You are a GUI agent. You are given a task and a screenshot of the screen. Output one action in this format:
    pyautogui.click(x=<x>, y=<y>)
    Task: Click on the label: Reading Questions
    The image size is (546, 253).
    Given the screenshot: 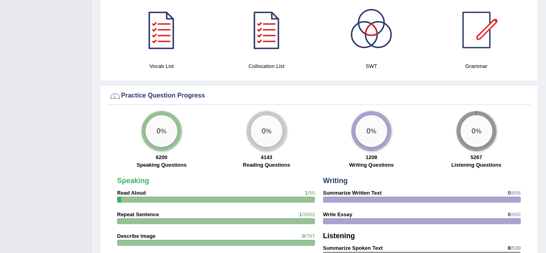 What is the action you would take?
    pyautogui.click(x=267, y=165)
    